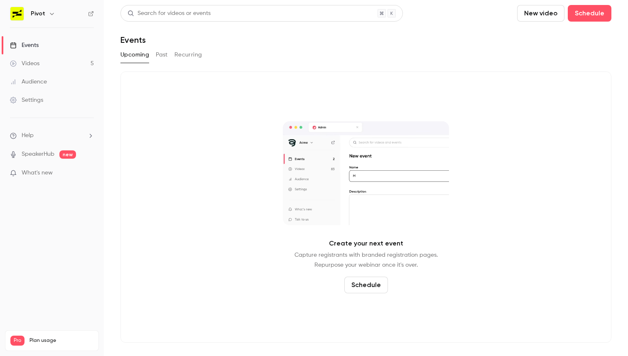 The image size is (628, 356). What do you see at coordinates (28, 82) in the screenshot?
I see `div: Audience` at bounding box center [28, 82].